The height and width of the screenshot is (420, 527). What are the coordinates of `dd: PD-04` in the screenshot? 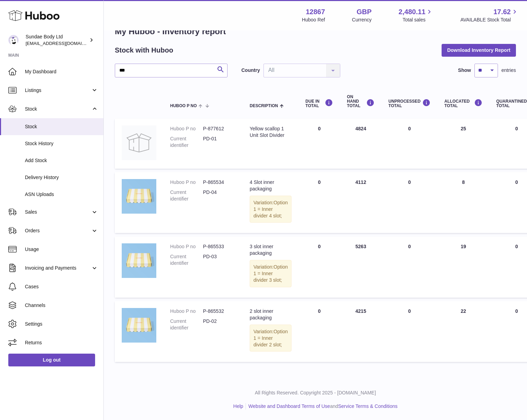 It's located at (219, 196).